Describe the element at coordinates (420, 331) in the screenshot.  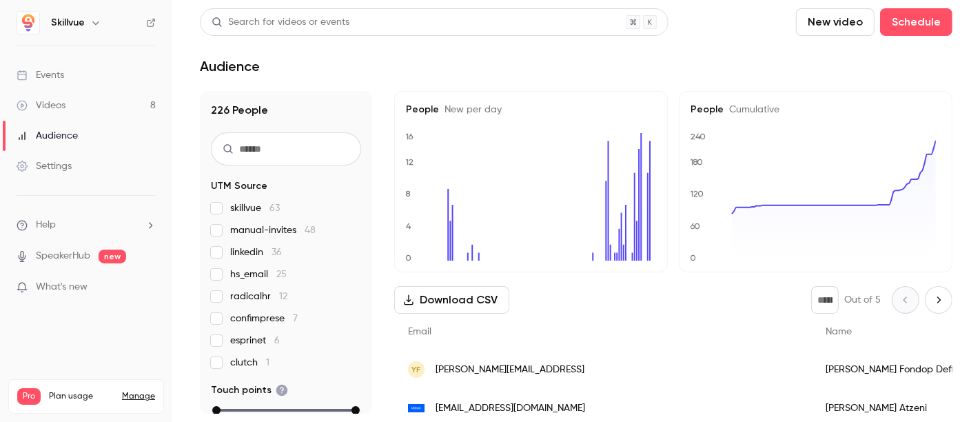
I see `span: Email` at that location.